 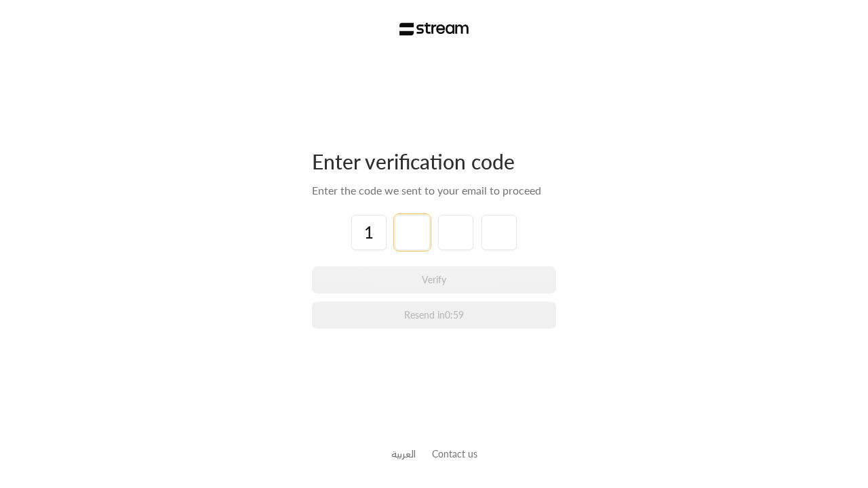 I want to click on a: العربية, so click(x=404, y=454).